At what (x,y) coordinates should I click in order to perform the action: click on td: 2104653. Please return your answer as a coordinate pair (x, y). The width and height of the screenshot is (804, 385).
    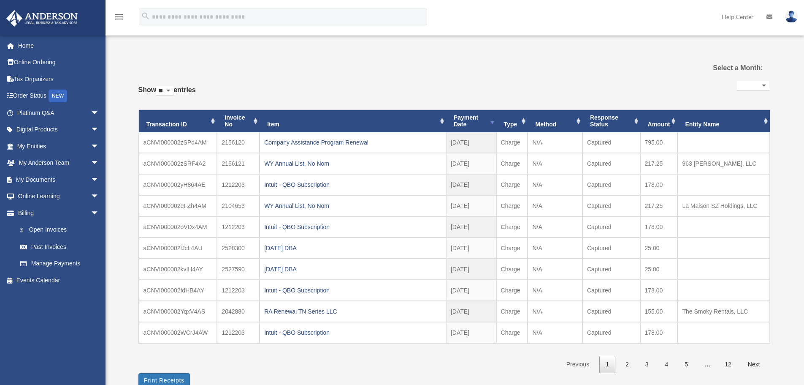
    Looking at the image, I should click on (238, 206).